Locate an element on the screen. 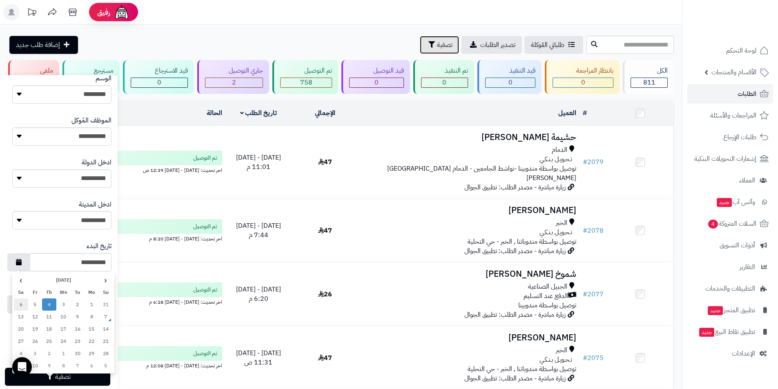  span: 811 is located at coordinates (649, 82).